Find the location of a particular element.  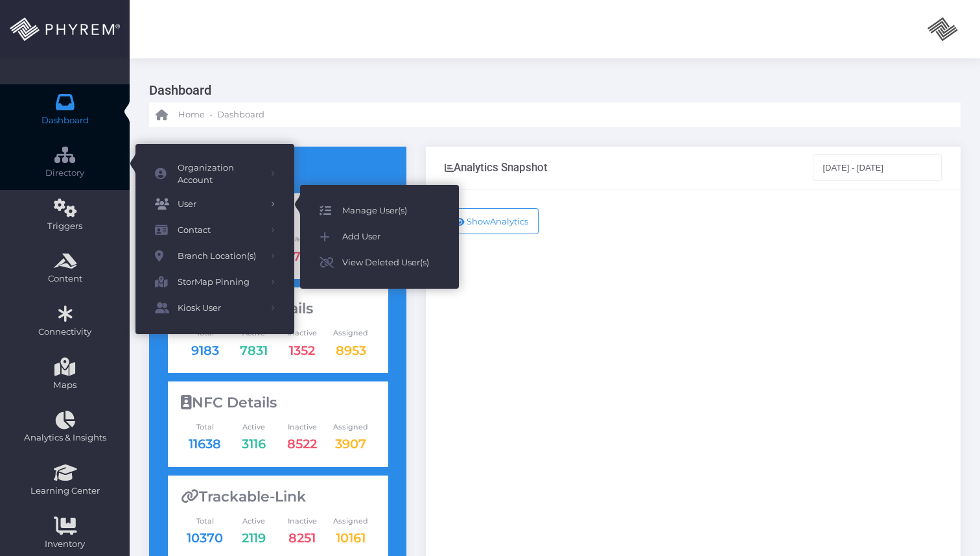

a: 8251 is located at coordinates (302, 538).